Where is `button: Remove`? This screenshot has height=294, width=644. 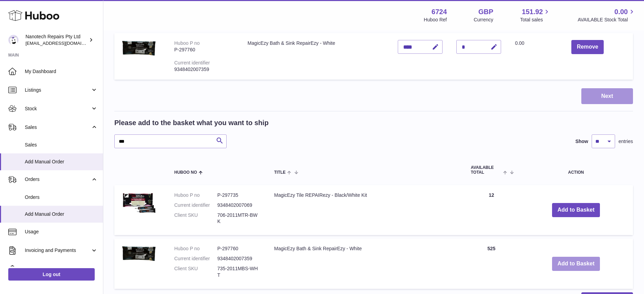
button: Remove is located at coordinates (587, 47).